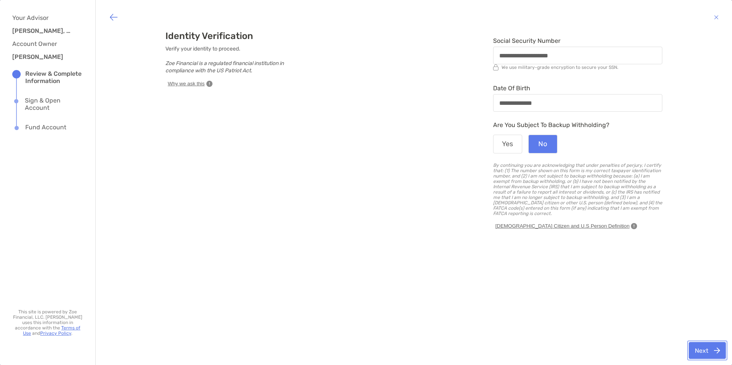 This screenshot has width=732, height=365. What do you see at coordinates (707, 350) in the screenshot?
I see `button: Next` at bounding box center [707, 350].